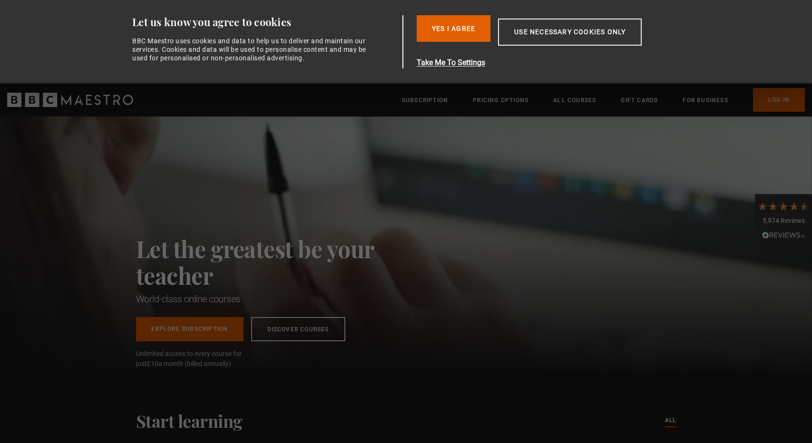 The width and height of the screenshot is (812, 443). What do you see at coordinates (784, 222) in the screenshot?
I see `div: 5,974 ReviewsRead All Reviews` at bounding box center [784, 222].